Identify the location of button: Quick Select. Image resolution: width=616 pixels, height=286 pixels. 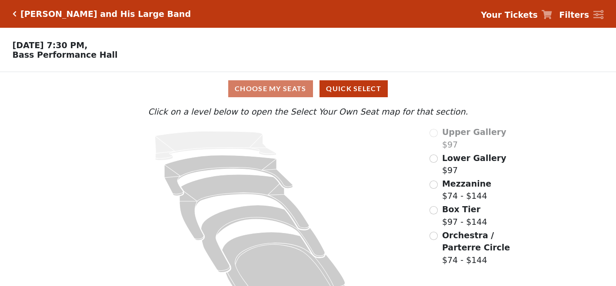
(353, 89).